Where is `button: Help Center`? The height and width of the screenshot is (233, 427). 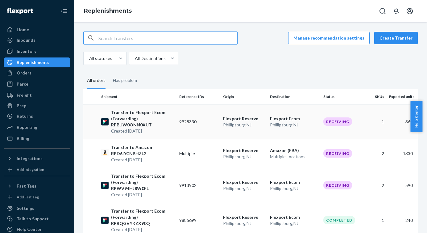 button: Help Center is located at coordinates (416, 116).